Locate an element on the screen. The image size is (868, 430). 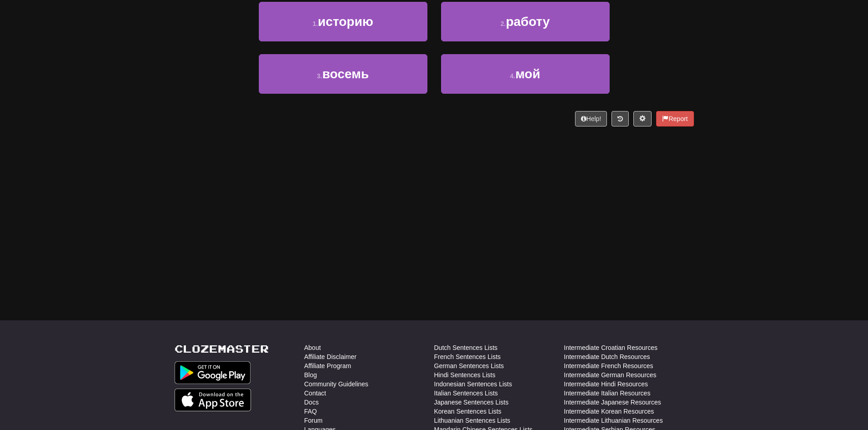
small: 1 . is located at coordinates (315, 23).